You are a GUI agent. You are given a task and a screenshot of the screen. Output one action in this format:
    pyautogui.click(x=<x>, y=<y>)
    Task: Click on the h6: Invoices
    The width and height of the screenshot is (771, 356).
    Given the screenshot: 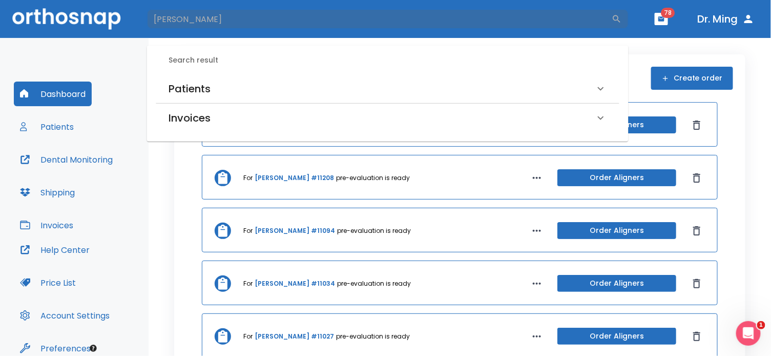 What is the action you would take?
    pyautogui.click(x=190, y=118)
    